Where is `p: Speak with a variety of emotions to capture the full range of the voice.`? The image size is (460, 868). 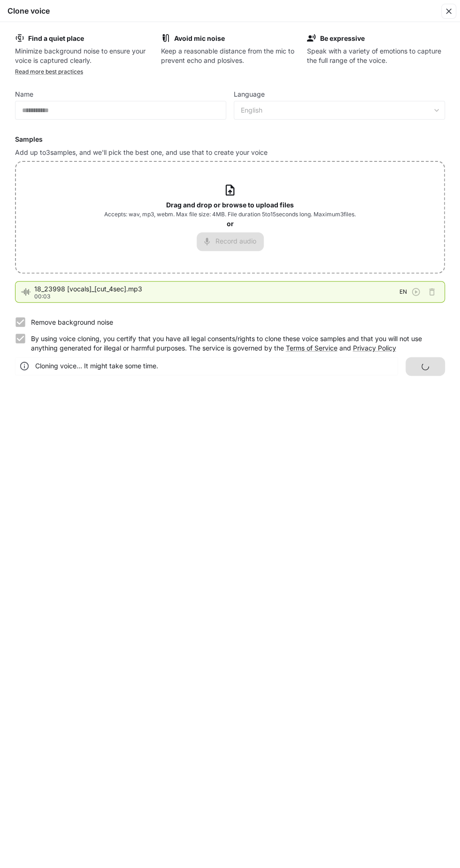
p: Speak with a variety of emotions to capture the full range of the voice. is located at coordinates (375, 56).